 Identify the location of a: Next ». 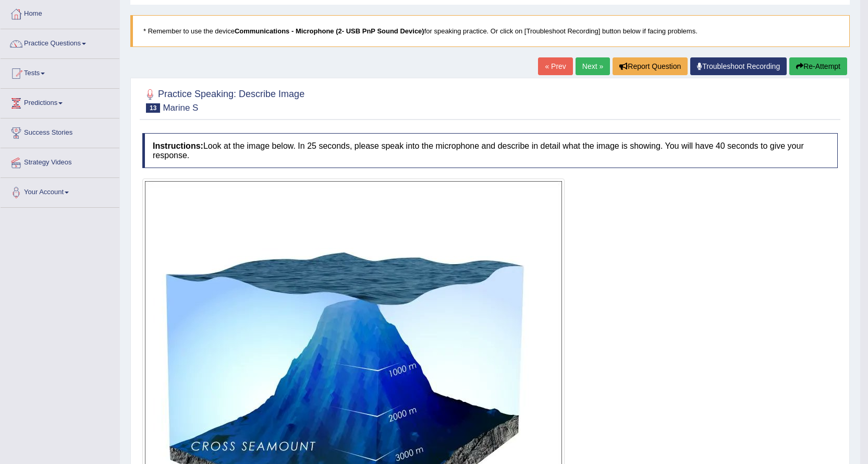
(593, 66).